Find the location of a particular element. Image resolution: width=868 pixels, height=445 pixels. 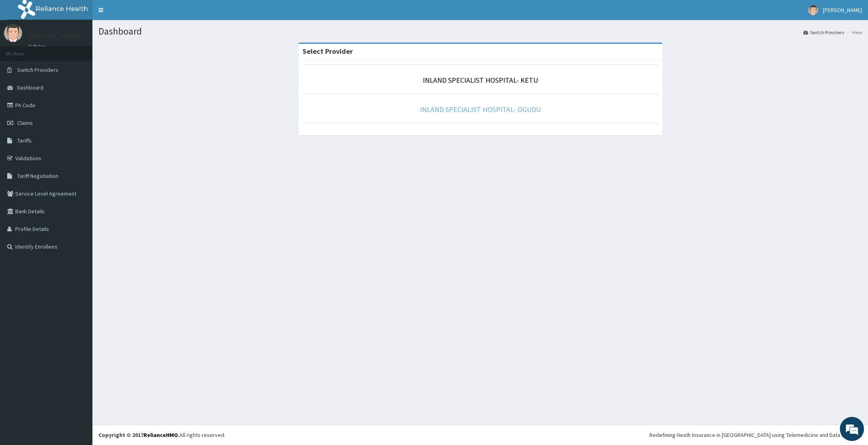

span: Claims is located at coordinates (25, 123).